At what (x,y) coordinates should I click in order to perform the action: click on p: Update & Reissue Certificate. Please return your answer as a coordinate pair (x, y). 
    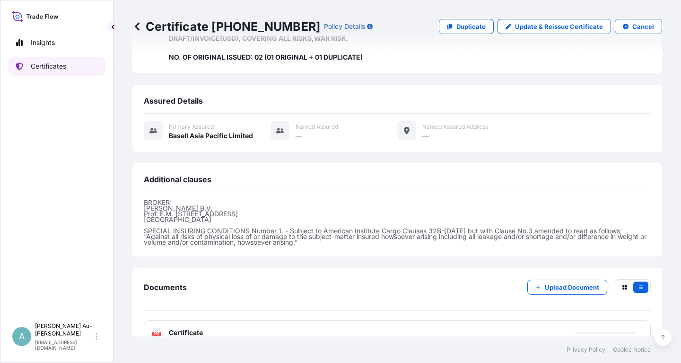
    Looking at the image, I should click on (559, 26).